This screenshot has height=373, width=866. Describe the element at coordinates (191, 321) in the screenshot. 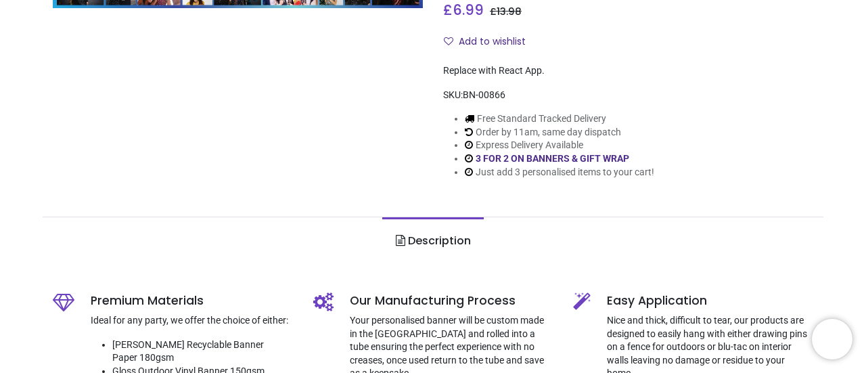

I see `p: Ideal for any party, we offer the choice of either:` at that location.